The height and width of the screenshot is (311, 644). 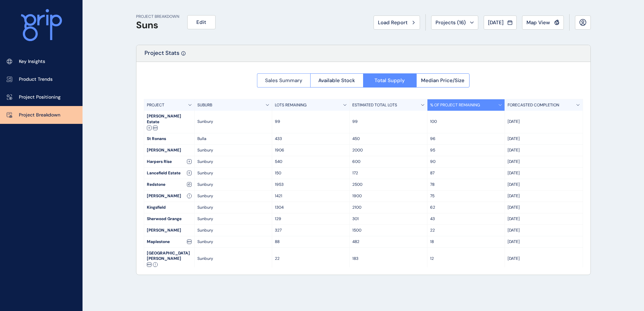 What do you see at coordinates (283, 80) in the screenshot?
I see `span: Sales Summary` at bounding box center [283, 80].